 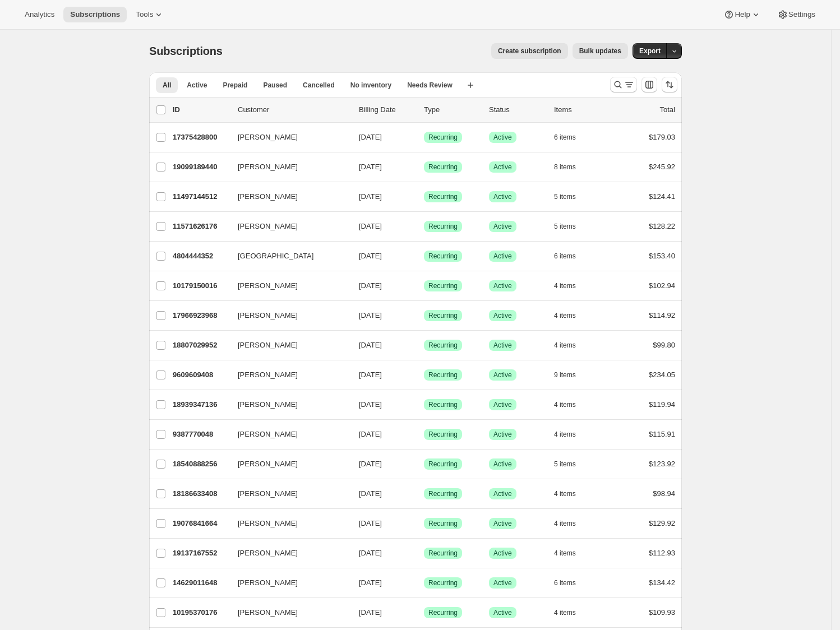 I want to click on span: All, so click(x=166, y=85).